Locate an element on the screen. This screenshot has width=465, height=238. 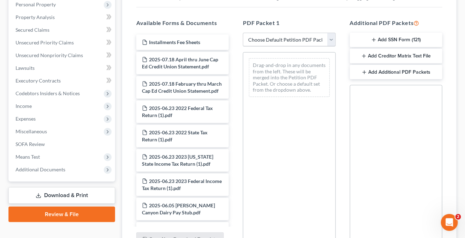
button: Add SSN Form (121) is located at coordinates (396, 40).